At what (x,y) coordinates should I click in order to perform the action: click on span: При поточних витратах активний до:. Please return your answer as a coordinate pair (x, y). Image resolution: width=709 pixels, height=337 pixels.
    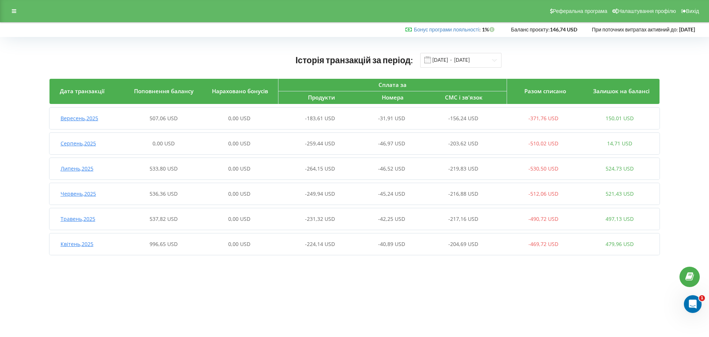
    Looking at the image, I should click on (635, 29).